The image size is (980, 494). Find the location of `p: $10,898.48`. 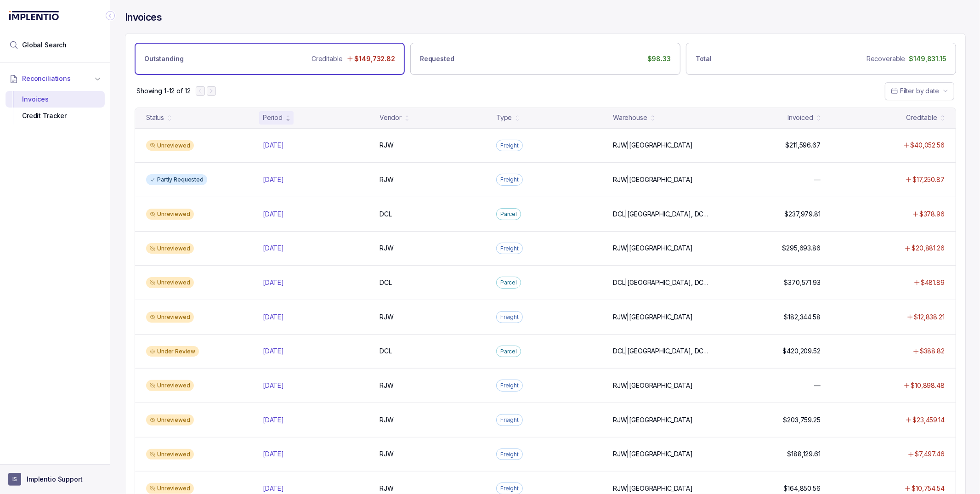

p: $10,898.48 is located at coordinates (928, 385).